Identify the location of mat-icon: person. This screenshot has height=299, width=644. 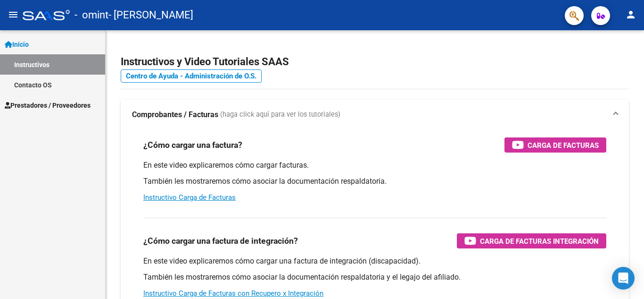
(631, 15).